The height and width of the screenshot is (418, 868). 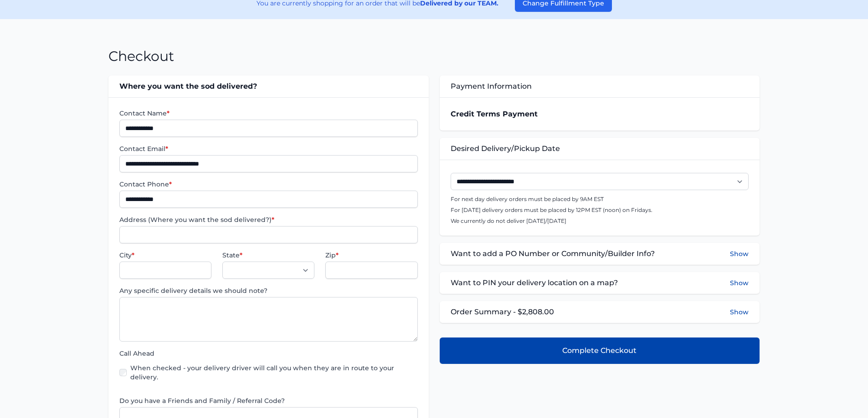 I want to click on label: State, so click(x=268, y=255).